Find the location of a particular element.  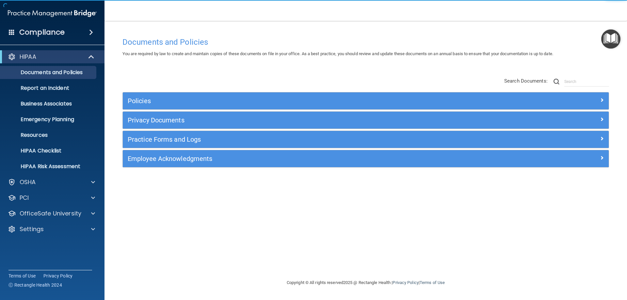

p: Business Associates is located at coordinates (49, 104).